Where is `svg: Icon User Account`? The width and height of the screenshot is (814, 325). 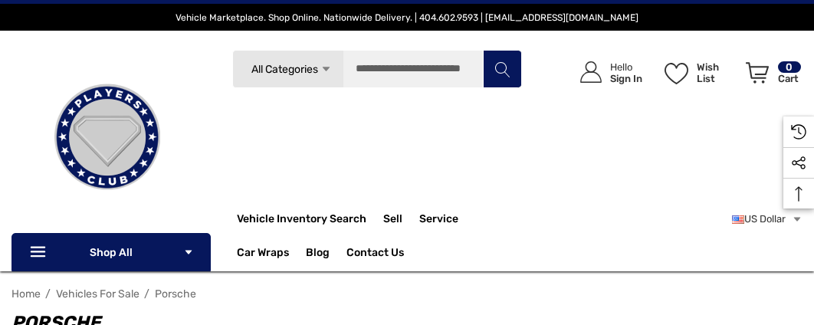 svg: Icon User Account is located at coordinates (591, 72).